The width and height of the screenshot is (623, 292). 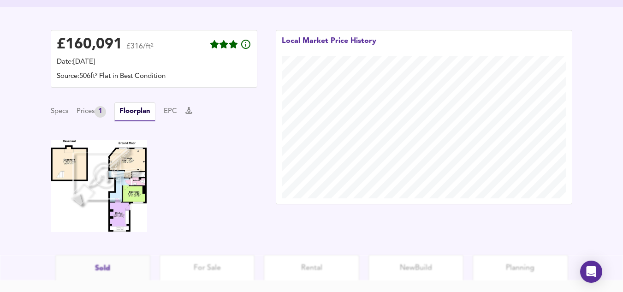 I want to click on div: Prices, so click(x=91, y=112).